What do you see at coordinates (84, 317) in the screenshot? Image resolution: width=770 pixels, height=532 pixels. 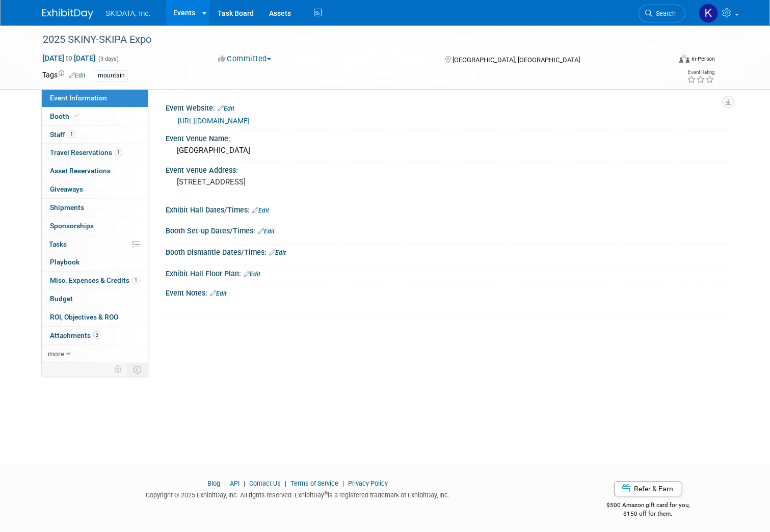 I see `span: ROI, Objectives & ROO` at bounding box center [84, 317].